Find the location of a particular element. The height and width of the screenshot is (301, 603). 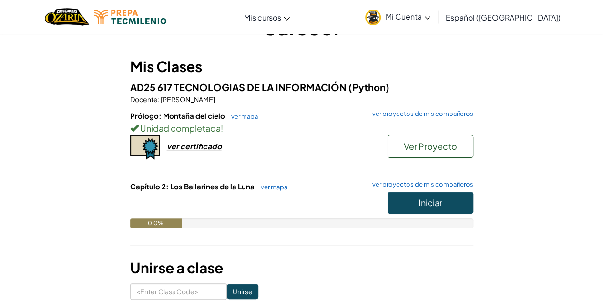

a: Ozaria by CodeCombat logo is located at coordinates (67, 17).